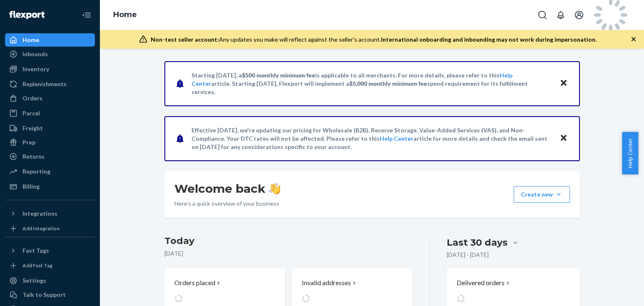  Describe the element at coordinates (326, 282) in the screenshot. I see `p: Invalid addresses` at that location.